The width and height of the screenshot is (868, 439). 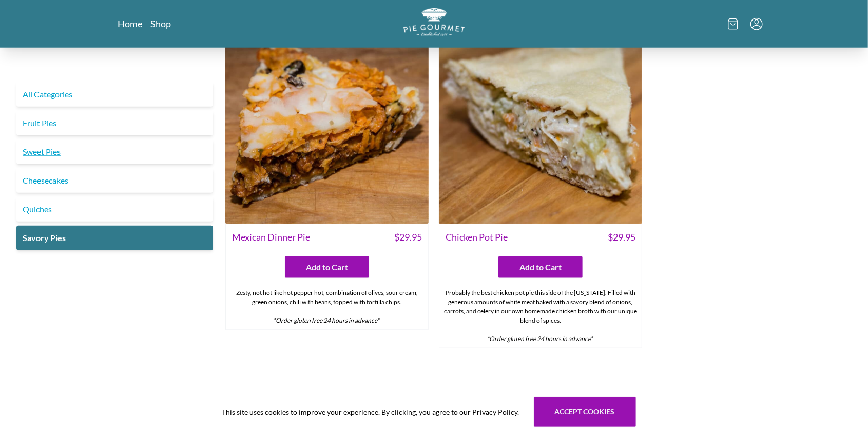 I want to click on a: Fruit Pies, so click(x=115, y=123).